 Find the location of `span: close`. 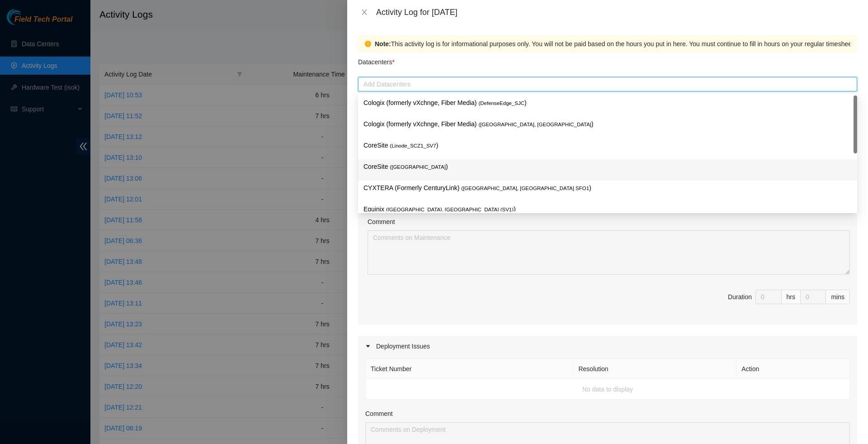

span: close is located at coordinates (364, 12).